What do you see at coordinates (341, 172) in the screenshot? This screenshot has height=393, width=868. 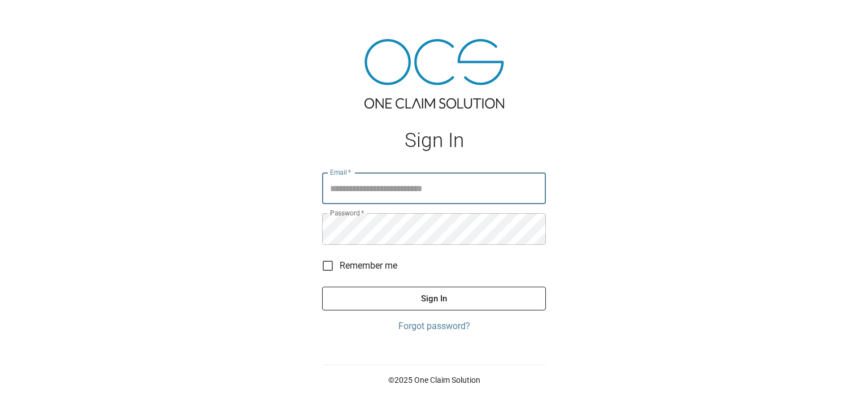 I see `label: Email` at bounding box center [341, 172].